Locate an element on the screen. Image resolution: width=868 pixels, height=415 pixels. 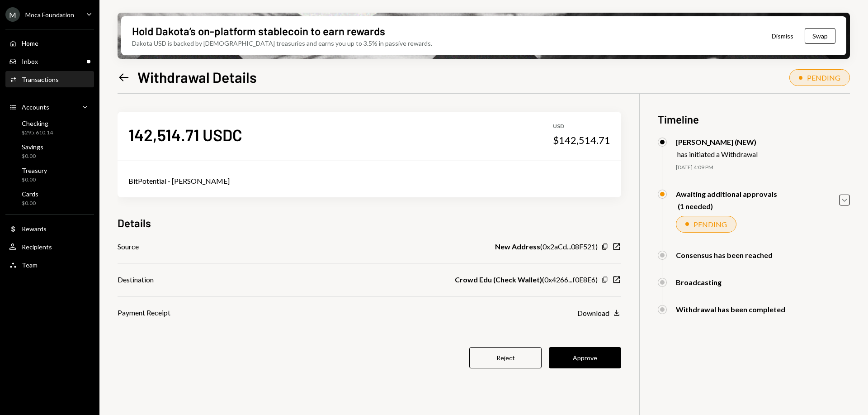
div: Home is located at coordinates (30, 43).